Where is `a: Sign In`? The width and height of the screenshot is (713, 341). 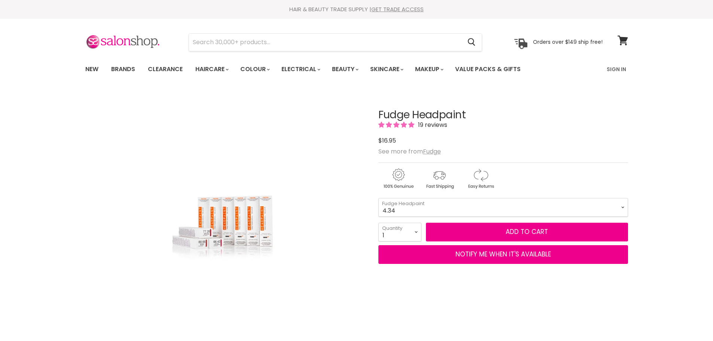 a: Sign In is located at coordinates (617, 69).